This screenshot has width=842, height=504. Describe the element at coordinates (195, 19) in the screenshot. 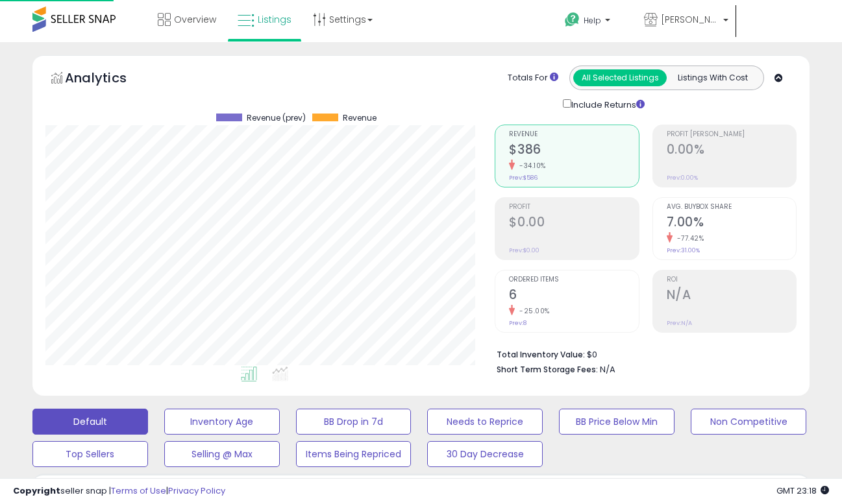

I see `span: Overview` at that location.